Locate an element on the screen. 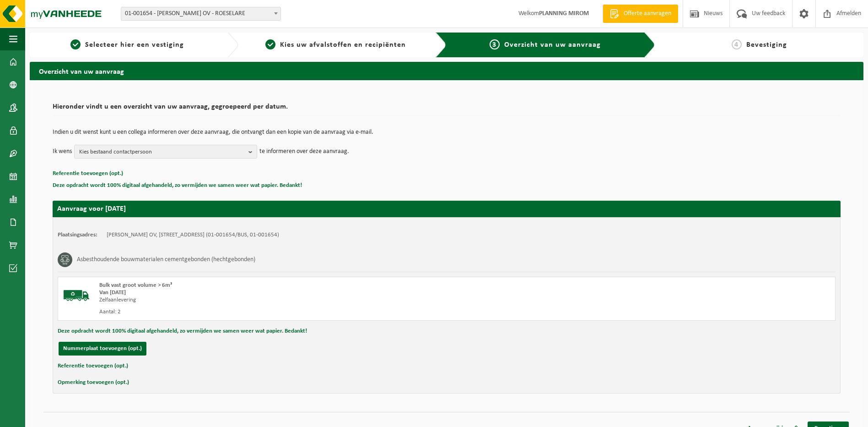 Image resolution: width=868 pixels, height=427 pixels. a: Offerte aanvragen is located at coordinates (640, 14).